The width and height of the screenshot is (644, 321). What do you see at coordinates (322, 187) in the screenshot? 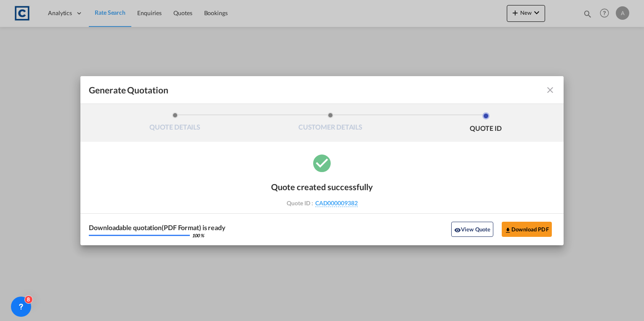
I see `div: Quote created successfully` at bounding box center [322, 187].